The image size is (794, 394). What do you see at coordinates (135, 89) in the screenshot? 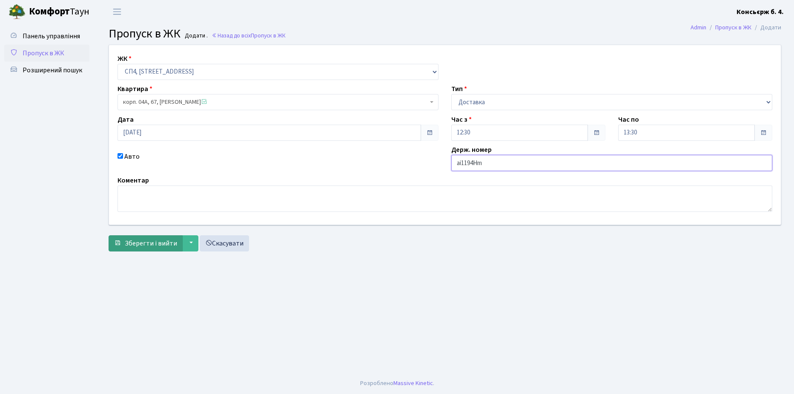
I see `label: Квартира` at bounding box center [135, 89].